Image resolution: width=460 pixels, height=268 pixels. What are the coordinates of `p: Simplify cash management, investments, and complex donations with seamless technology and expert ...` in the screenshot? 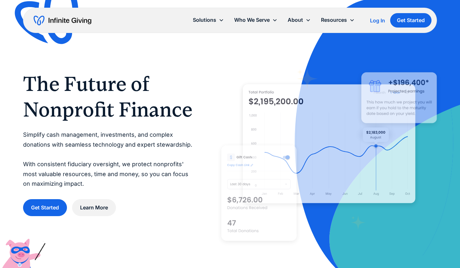 It's located at (109, 159).